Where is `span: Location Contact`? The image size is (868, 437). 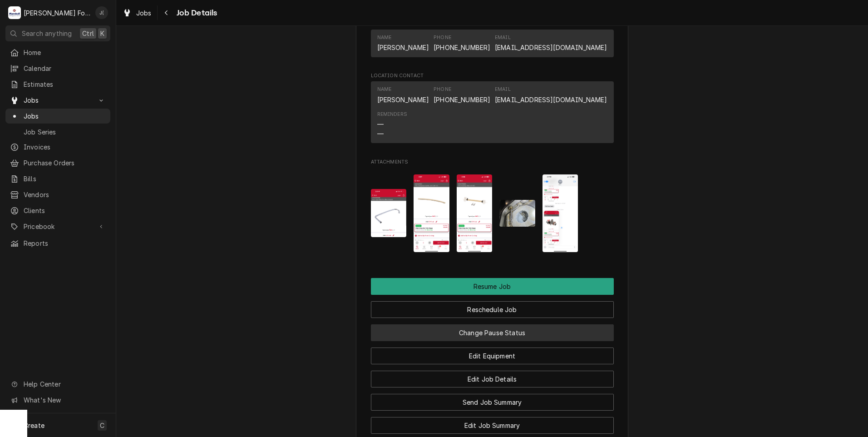
span: Location Contact is located at coordinates (492, 76).